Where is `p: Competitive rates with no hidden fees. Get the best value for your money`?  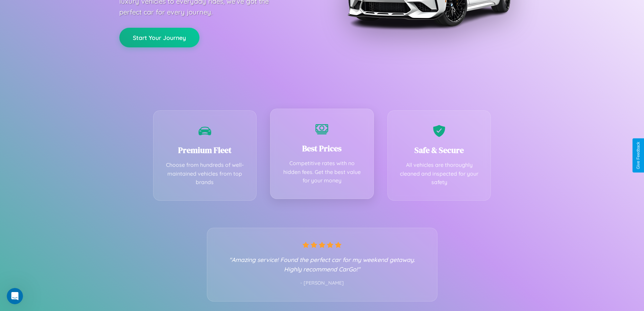
p: Competitive rates with no hidden fees. Get the best value for your money is located at coordinates (322, 172).